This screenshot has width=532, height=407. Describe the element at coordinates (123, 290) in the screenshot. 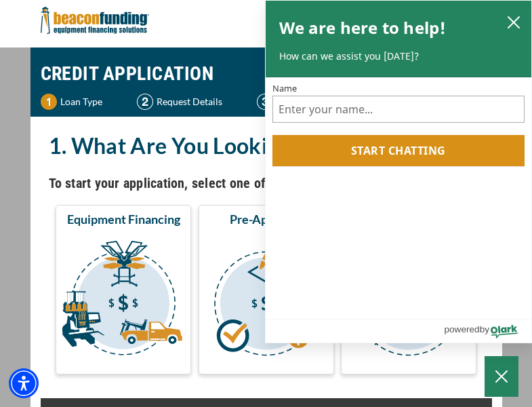

I see `button: Equipment Financing` at that location.